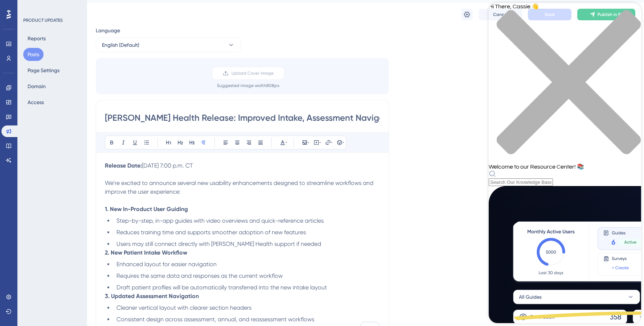  I want to click on button: Cancel, so click(501, 15).